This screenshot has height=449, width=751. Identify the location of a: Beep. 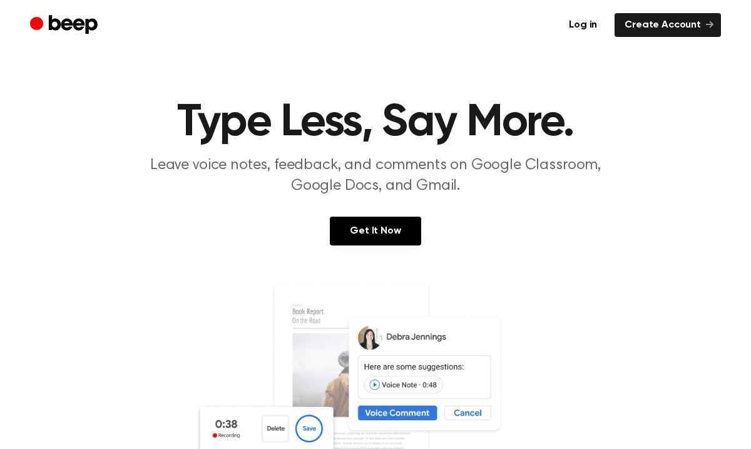
(65, 25).